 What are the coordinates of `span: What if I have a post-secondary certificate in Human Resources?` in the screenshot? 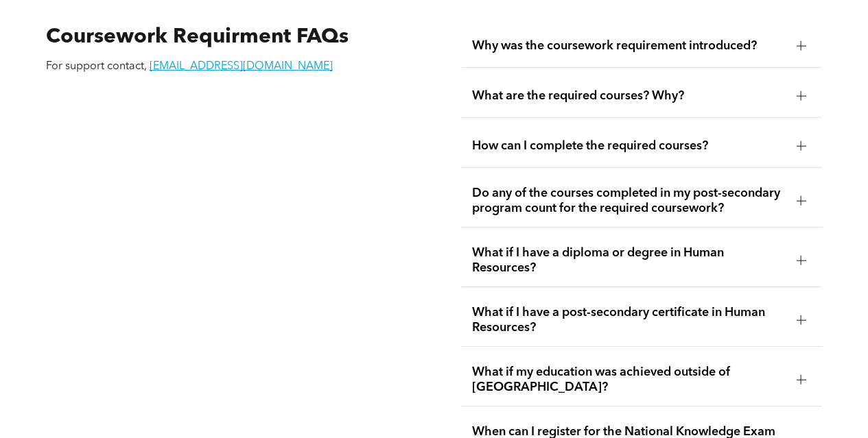 It's located at (628, 320).